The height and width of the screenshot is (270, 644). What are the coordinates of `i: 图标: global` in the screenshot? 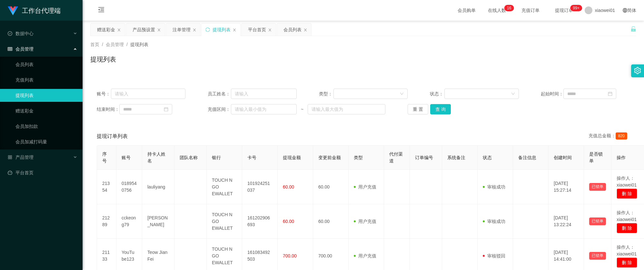 It's located at (625, 10).